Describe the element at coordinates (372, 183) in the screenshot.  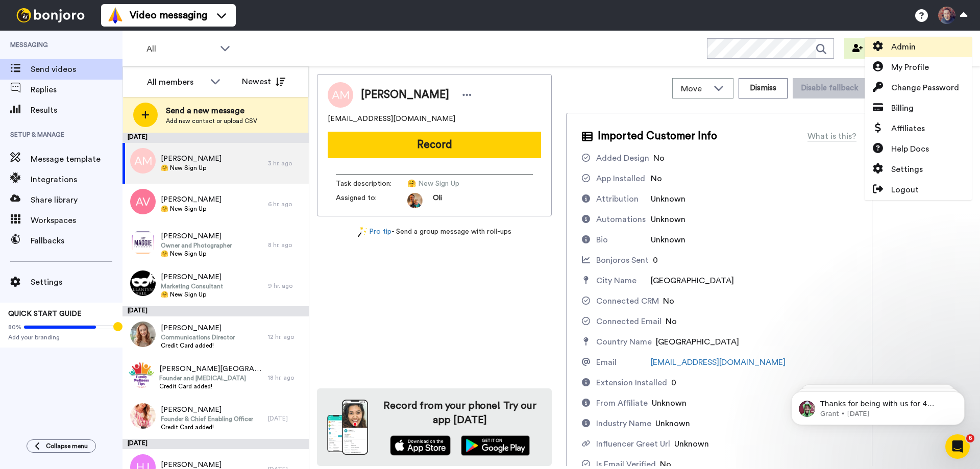
I see `span: Task description :` at that location.